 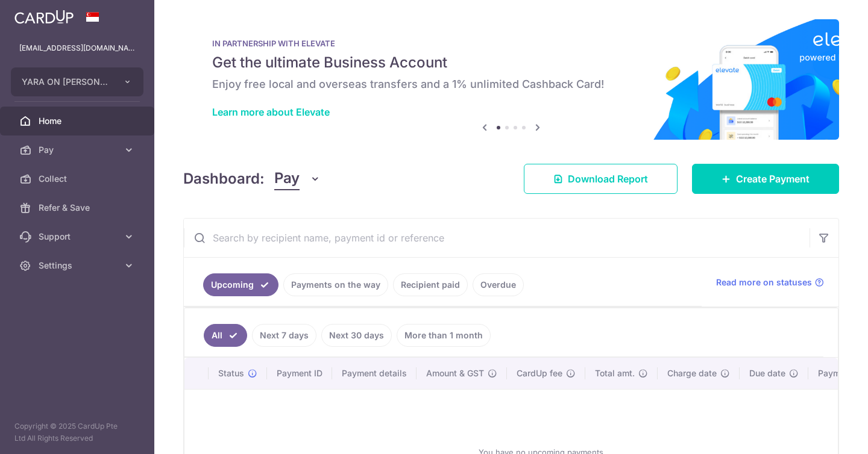 I want to click on a: Download Report, so click(x=600, y=179).